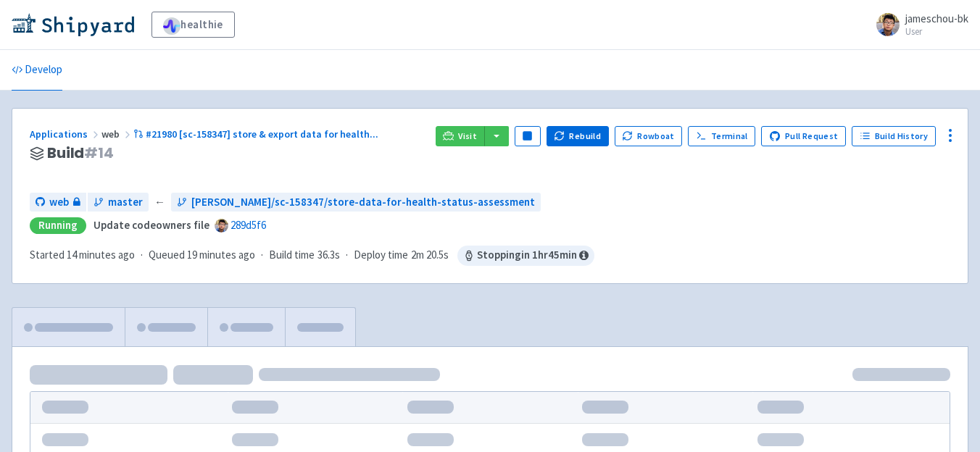 This screenshot has height=452, width=980. Describe the element at coordinates (101, 254) in the screenshot. I see `time: 14 minutes ago` at that location.